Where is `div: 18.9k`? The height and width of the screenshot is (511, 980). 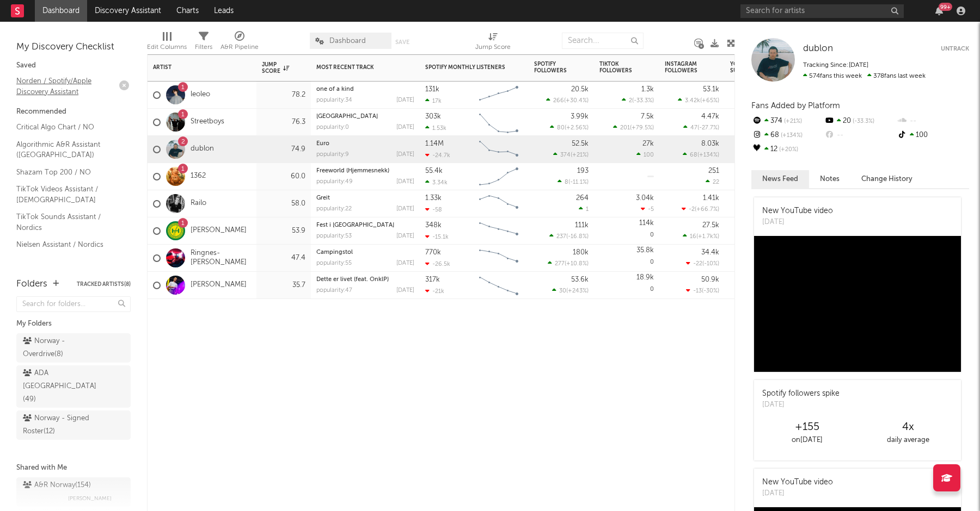
div: 18.9k is located at coordinates (645, 277).